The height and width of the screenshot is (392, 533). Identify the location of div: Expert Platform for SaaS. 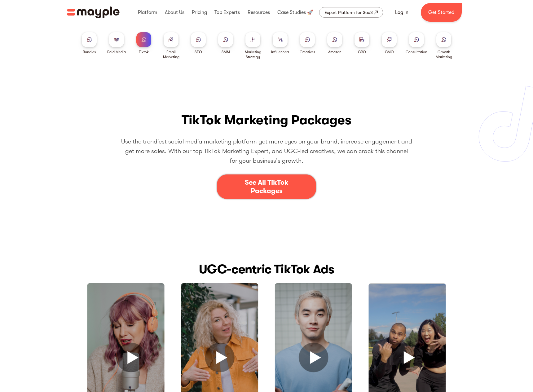
(349, 12).